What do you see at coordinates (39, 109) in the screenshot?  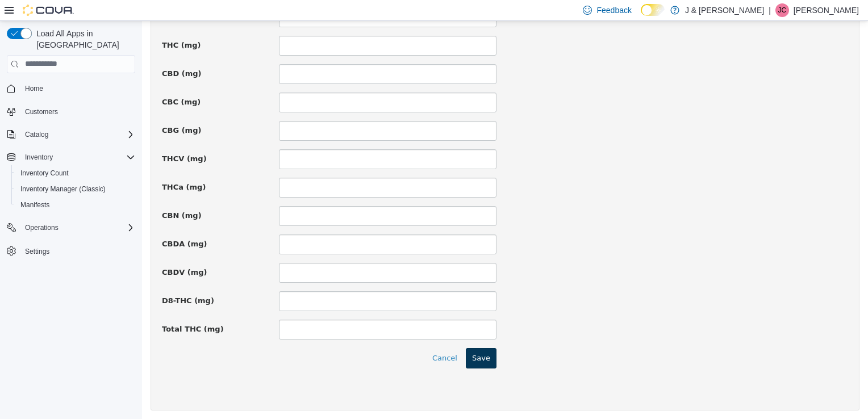 I see `span: CBG (mg)` at bounding box center [39, 109].